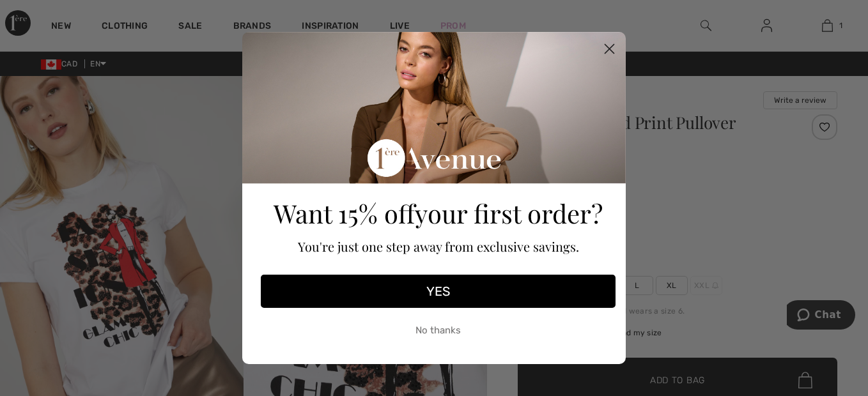 The width and height of the screenshot is (868, 396). What do you see at coordinates (439, 246) in the screenshot?
I see `span: You're just one step away from exclusive savings.` at bounding box center [439, 246].